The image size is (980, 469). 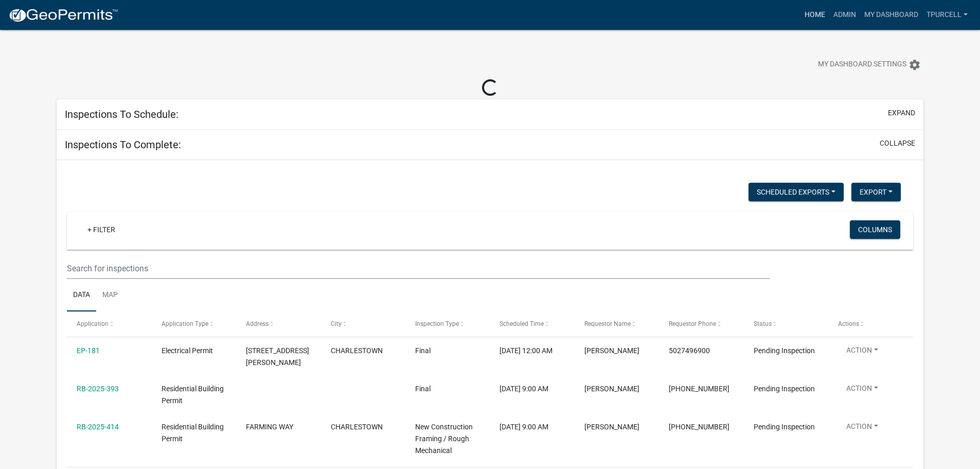 What do you see at coordinates (701, 324) in the screenshot?
I see `datatable-header-cell: Requestor Phone` at bounding box center [701, 324].